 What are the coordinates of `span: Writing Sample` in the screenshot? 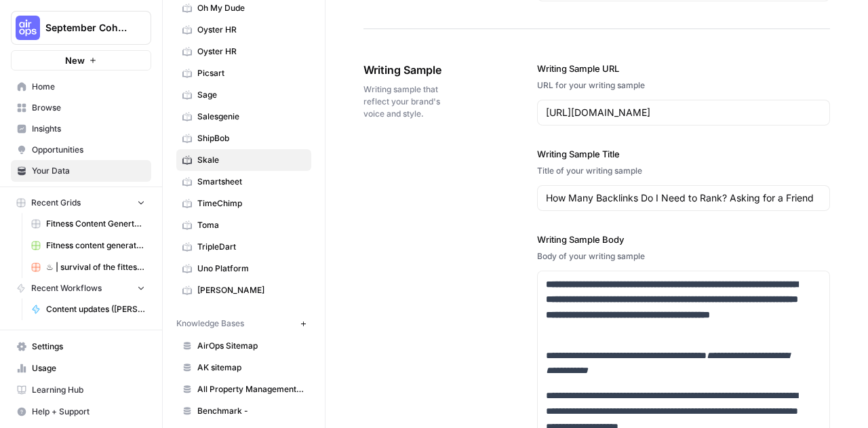 It's located at (413, 70).